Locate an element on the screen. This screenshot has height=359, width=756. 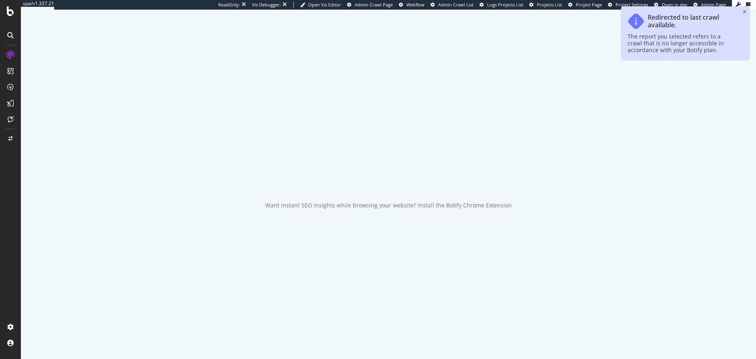
div: close toast is located at coordinates (744, 12).